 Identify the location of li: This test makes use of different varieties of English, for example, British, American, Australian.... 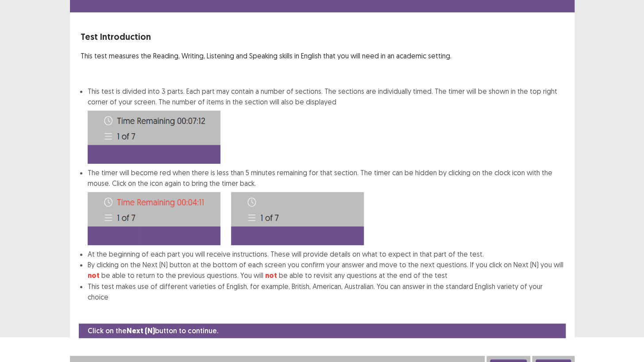
(326, 292).